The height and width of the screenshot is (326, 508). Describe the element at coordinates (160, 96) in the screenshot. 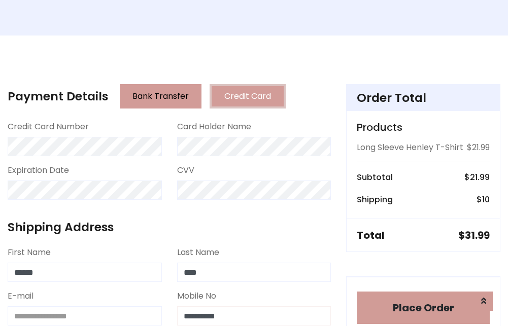

I see `button: Bank Transfer` at that location.